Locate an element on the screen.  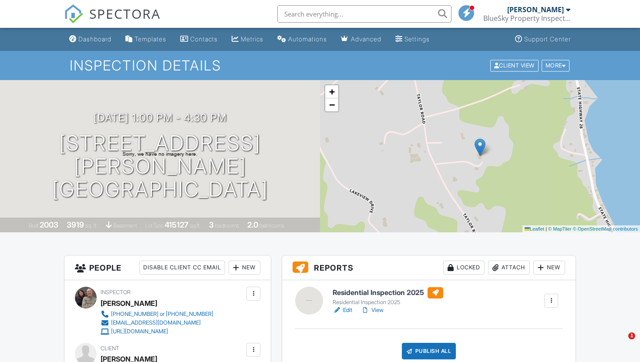
div: 3919 is located at coordinates (75, 225).